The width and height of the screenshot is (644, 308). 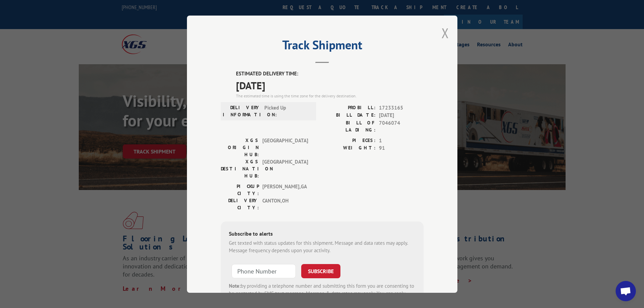 What do you see at coordinates (239, 168) in the screenshot?
I see `label: XGS DESTINATION HUB:` at bounding box center [239, 168].